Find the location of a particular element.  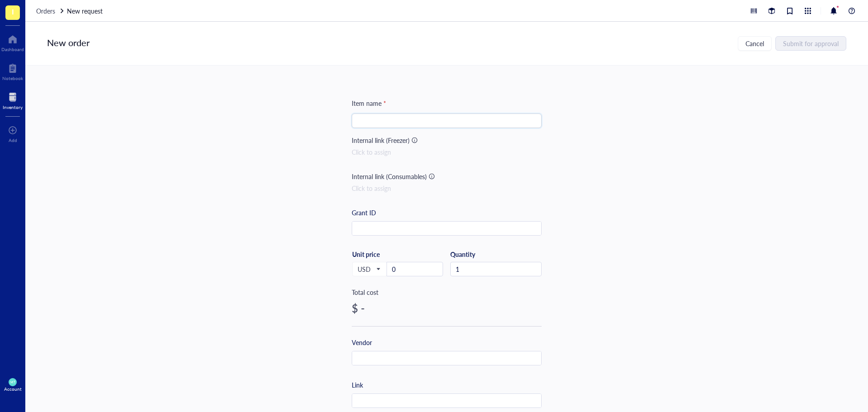

div: New order is located at coordinates (68, 43).